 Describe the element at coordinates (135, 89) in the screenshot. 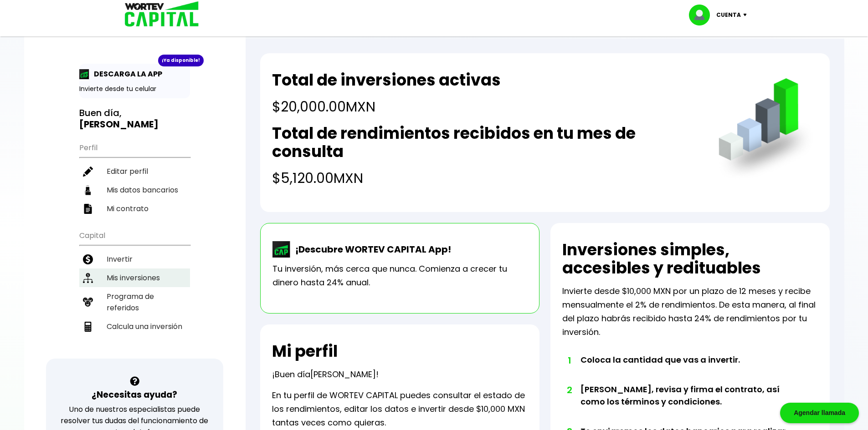

I see `p: Invierte desde tu celular` at that location.